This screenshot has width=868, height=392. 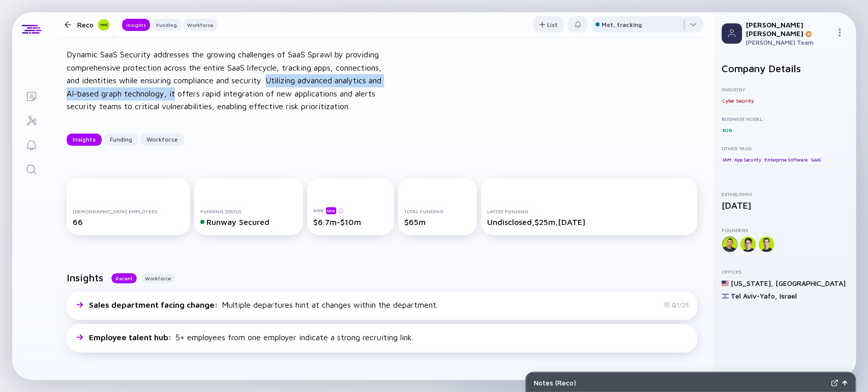 I want to click on div: Dynamic SaaS Security addresses the growing challenges of SaaS Sprawl by providing comprehensive ..., so click(x=229, y=81).